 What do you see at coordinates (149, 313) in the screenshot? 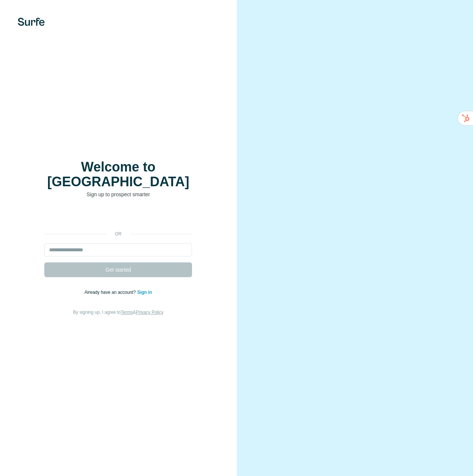
I see `a: Privacy Policy` at bounding box center [149, 313].